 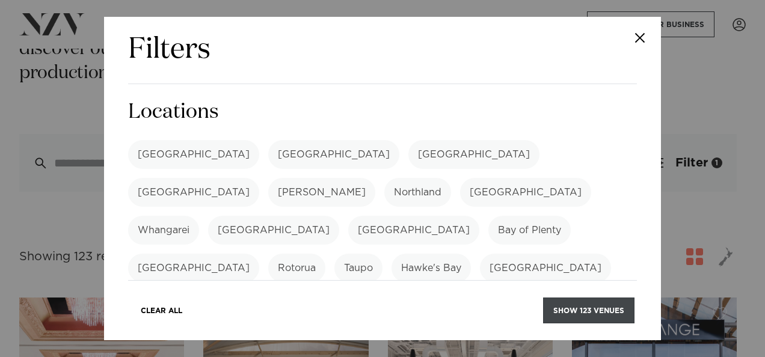 What do you see at coordinates (417, 192) in the screenshot?
I see `label: Northland` at bounding box center [417, 192].